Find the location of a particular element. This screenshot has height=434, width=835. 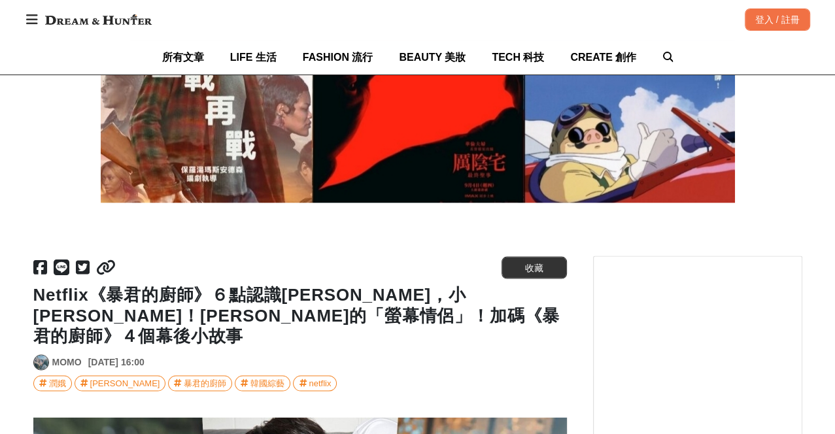

a: MOMO is located at coordinates (67, 362).